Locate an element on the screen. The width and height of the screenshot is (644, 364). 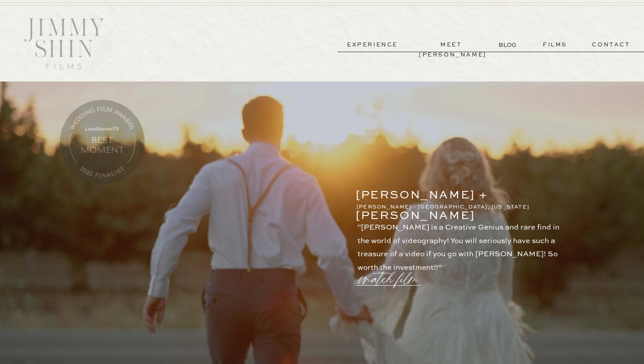
a: films is located at coordinates (555, 44).